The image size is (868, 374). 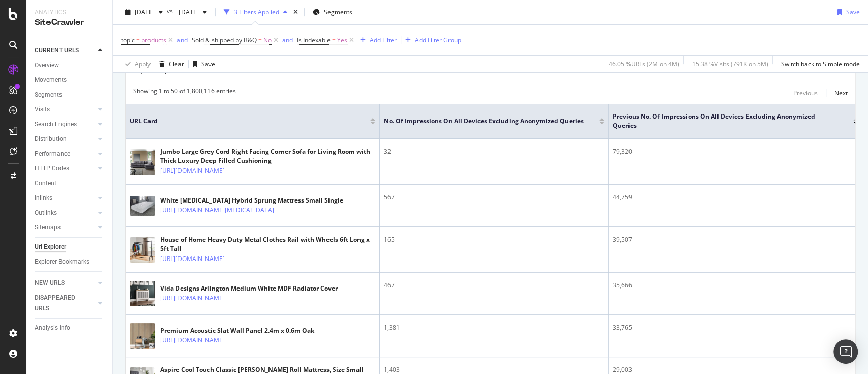 What do you see at coordinates (50, 246) in the screenshot?
I see `div: Url Explorer` at bounding box center [50, 246].